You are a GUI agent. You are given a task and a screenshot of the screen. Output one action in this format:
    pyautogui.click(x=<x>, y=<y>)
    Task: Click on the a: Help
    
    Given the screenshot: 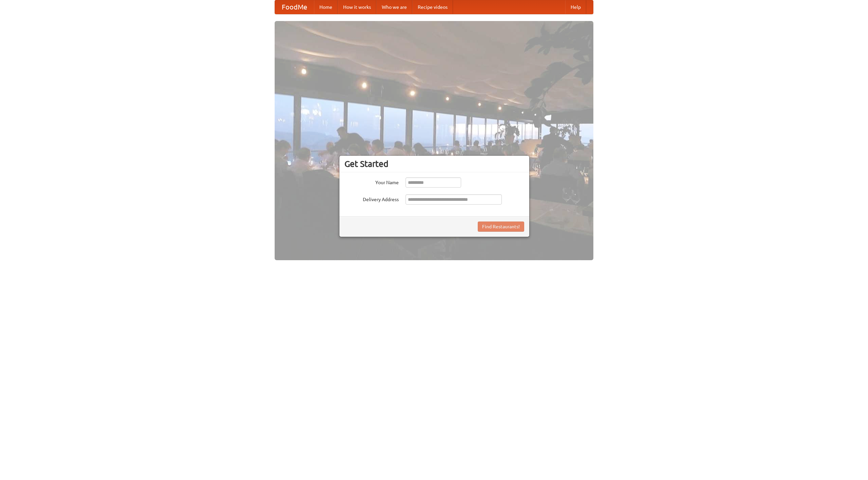 What is the action you would take?
    pyautogui.click(x=576, y=7)
    